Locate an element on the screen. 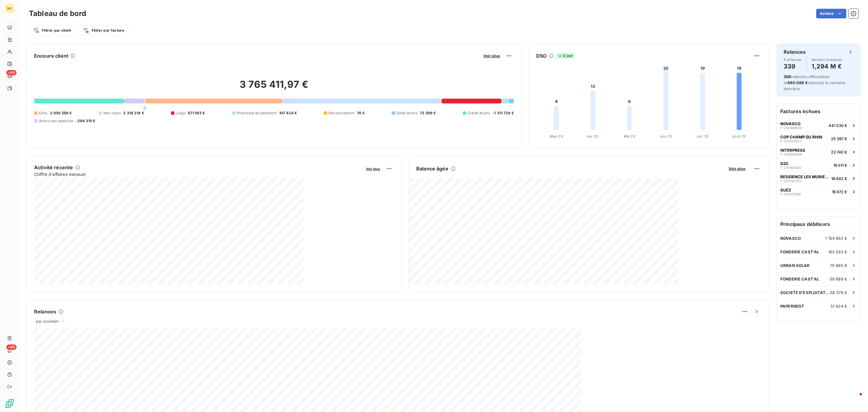  img: Logo LeanPay is located at coordinates (9, 403).